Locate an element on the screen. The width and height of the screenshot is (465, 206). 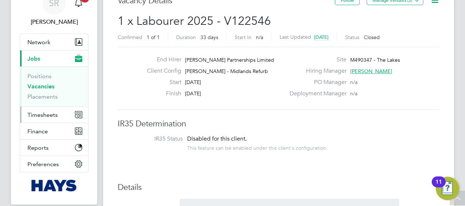
button: Preferences is located at coordinates (54, 164).